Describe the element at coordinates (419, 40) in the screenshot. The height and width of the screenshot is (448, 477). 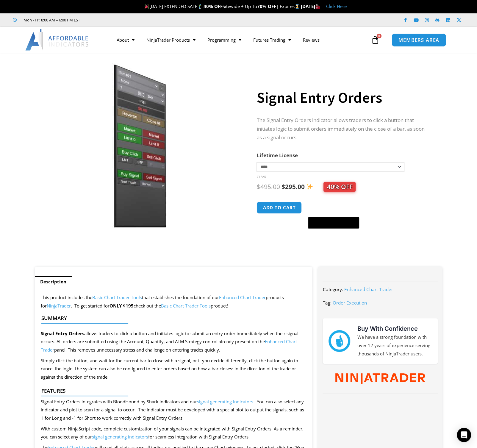
I see `a: MEMBERS AREA` at that location.